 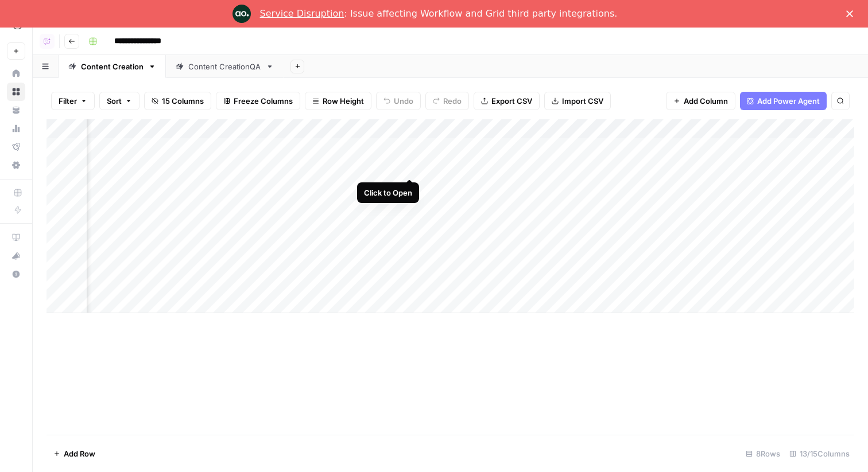 What do you see at coordinates (820, 454) in the screenshot?
I see `div: 13/15 Columns` at bounding box center [820, 454].